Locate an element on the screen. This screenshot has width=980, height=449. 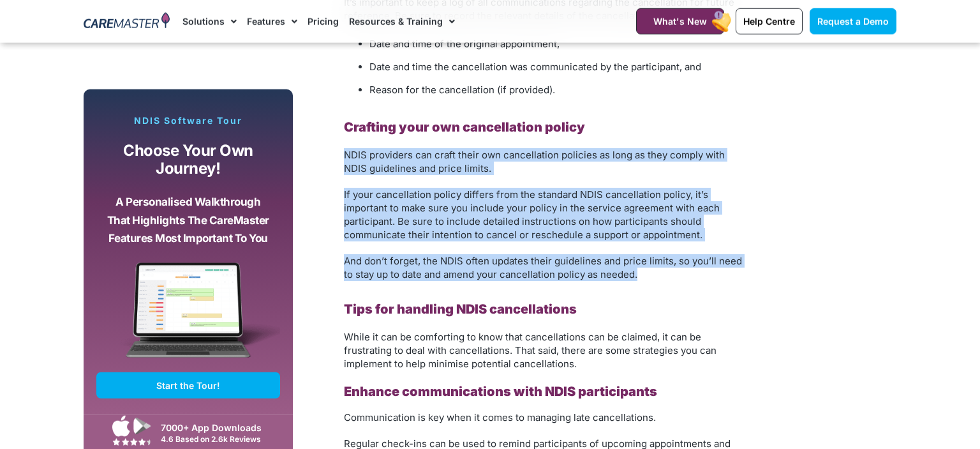
img: Google Play Store App Review Stars is located at coordinates (131, 442).